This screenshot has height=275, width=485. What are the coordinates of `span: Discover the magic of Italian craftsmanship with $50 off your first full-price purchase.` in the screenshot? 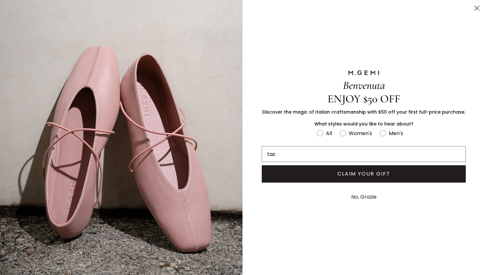 It's located at (364, 112).